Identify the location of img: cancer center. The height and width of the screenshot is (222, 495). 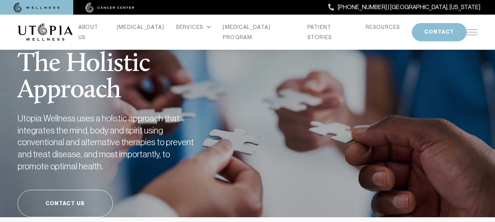
(110, 8).